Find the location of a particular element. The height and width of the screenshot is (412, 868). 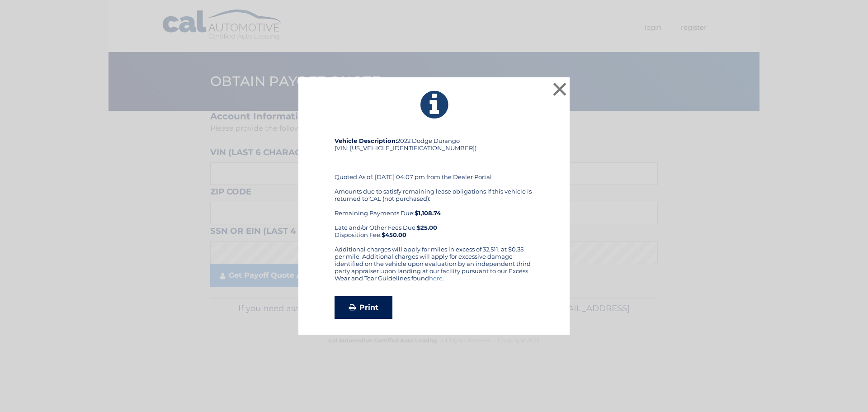

b: $1,108.74 is located at coordinates (427, 213).